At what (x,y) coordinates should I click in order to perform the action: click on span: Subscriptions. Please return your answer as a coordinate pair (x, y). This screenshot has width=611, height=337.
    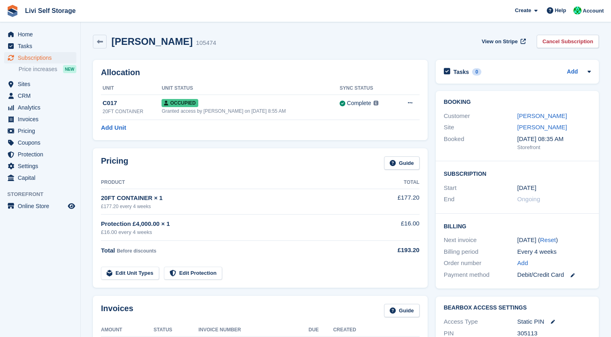
    Looking at the image, I should click on (42, 58).